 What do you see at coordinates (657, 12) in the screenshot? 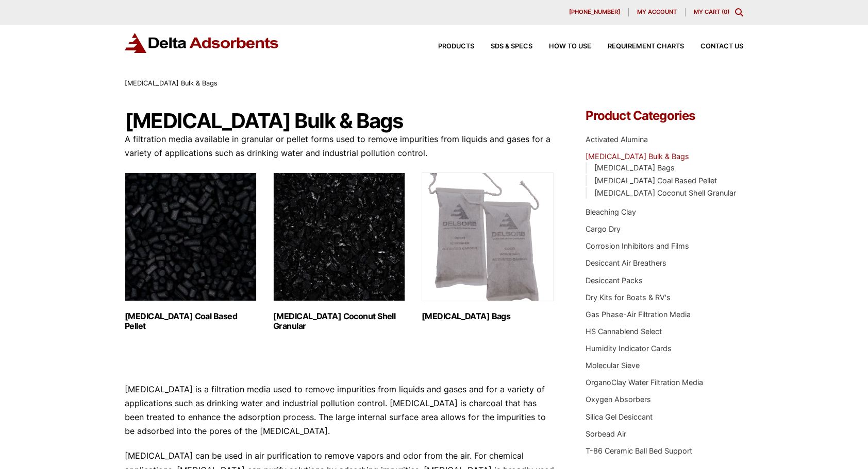
I see `a: My account` at bounding box center [657, 12].